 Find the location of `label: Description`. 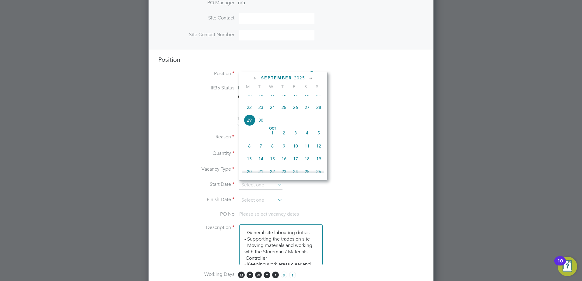

label: Description is located at coordinates (196, 228).